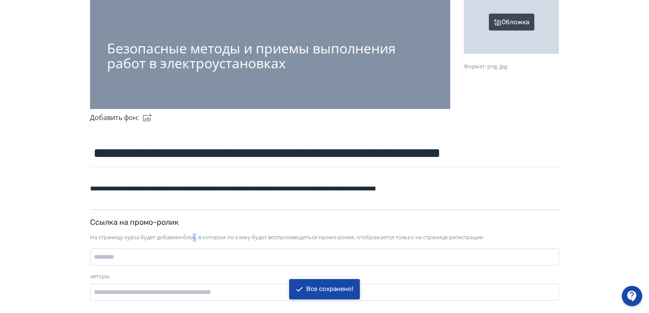 The height and width of the screenshot is (313, 649). Describe the element at coordinates (100, 277) in the screenshot. I see `label: авторы` at that location.